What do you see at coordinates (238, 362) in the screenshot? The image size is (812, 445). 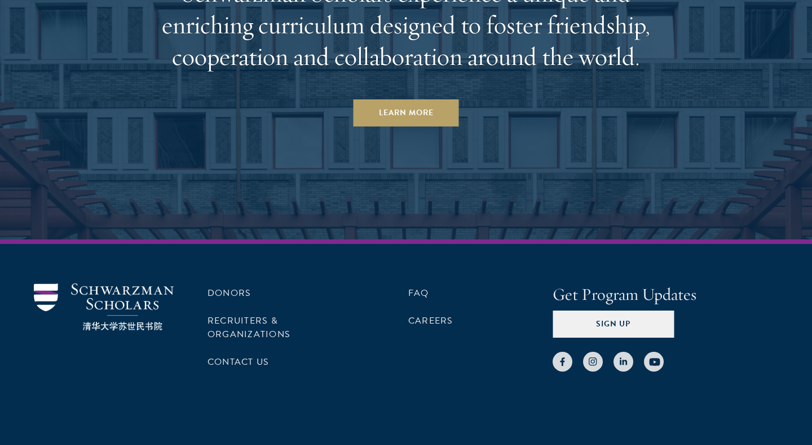 I see `a: Contact Us` at bounding box center [238, 362].